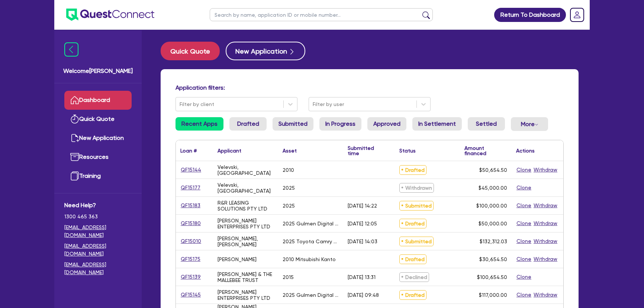 The height and width of the screenshot is (308, 644). I want to click on button: Quick Quote, so click(190, 51).